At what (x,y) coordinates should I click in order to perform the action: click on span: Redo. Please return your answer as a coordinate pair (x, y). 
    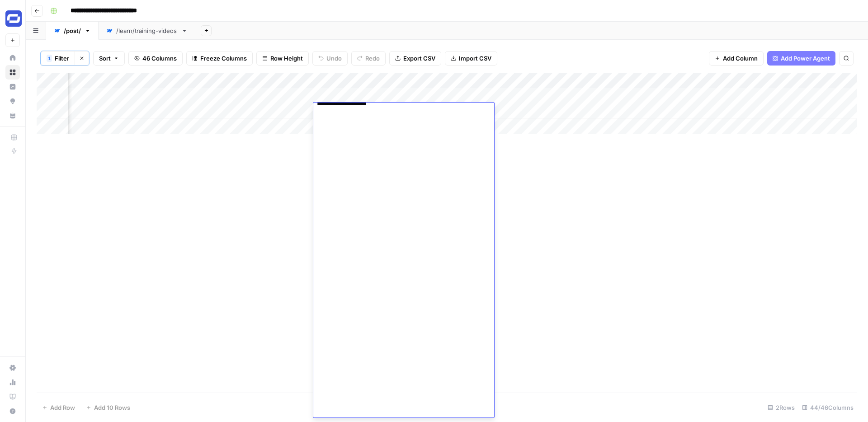
    Looking at the image, I should click on (373, 58).